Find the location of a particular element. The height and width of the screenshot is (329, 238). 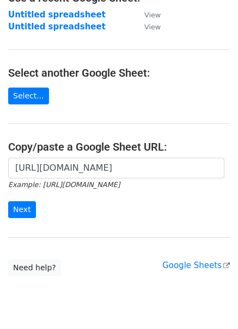

input: Next is located at coordinates (22, 210).